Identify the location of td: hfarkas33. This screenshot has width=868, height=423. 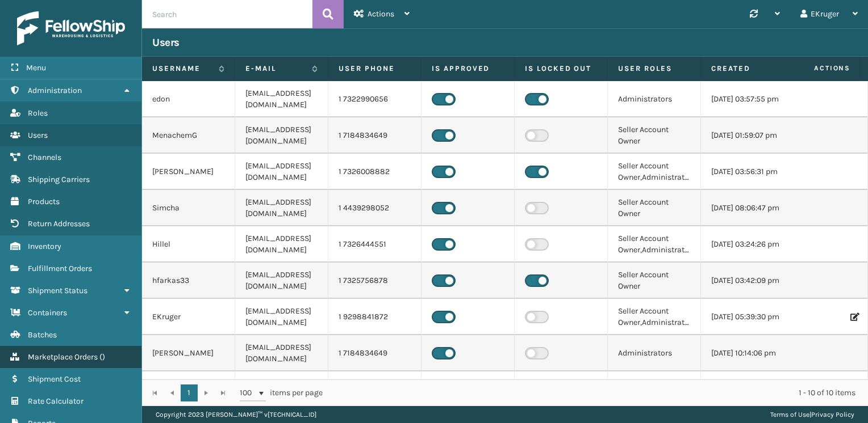
(188, 280).